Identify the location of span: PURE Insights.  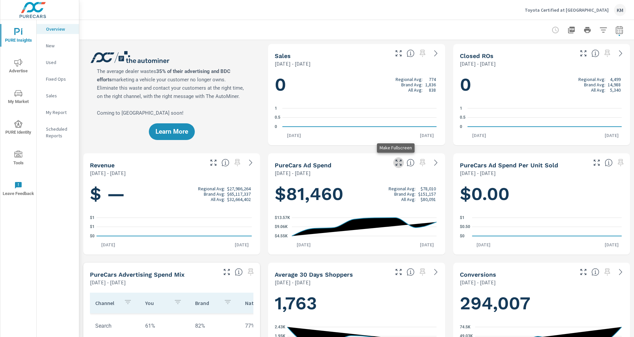
(18, 36).